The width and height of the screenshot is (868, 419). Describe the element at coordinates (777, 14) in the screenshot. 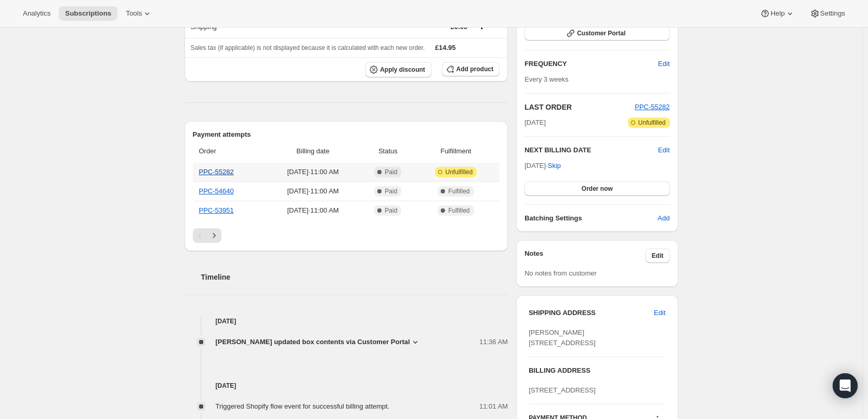

I see `button: Help` at that location.